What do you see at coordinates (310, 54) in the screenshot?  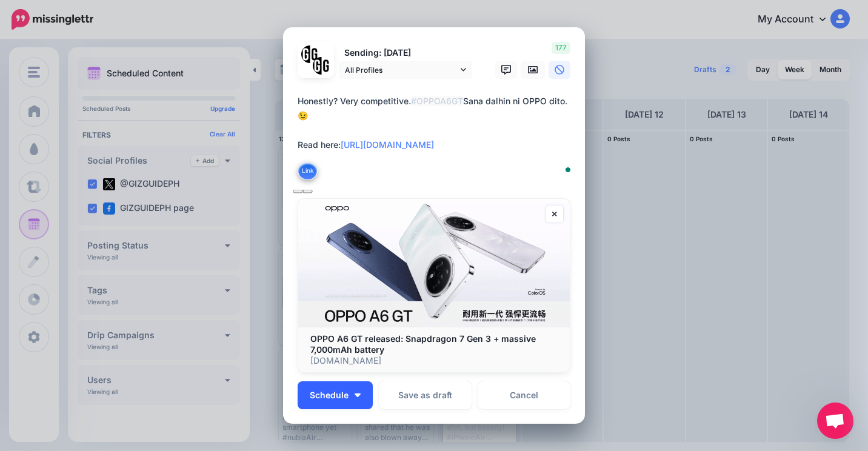 I see `img: 353459792_649996473822713_4483302954317148903_n-bsa138318.png` at bounding box center [310, 54].